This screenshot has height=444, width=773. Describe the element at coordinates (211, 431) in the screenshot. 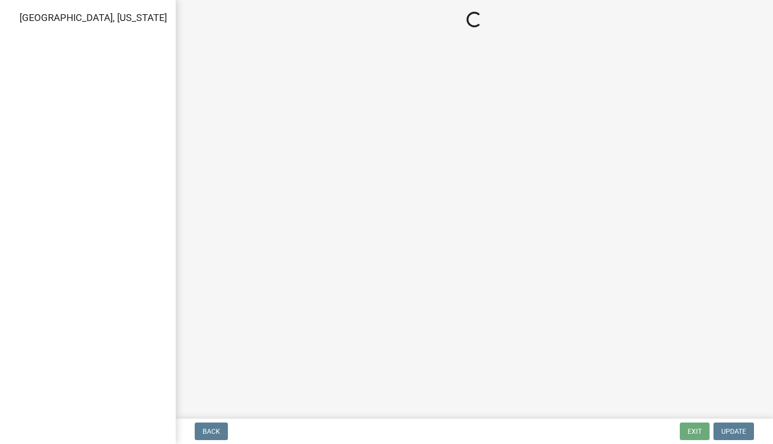

I see `button: Back` at that location.